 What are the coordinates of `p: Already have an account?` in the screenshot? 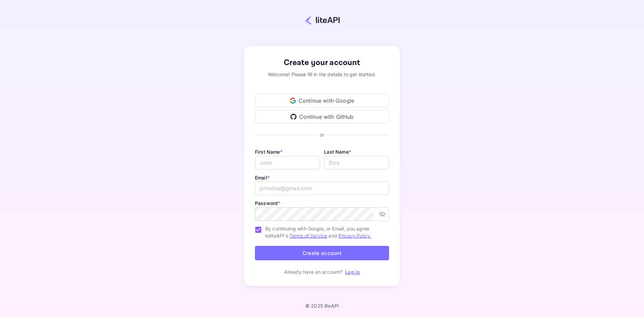 It's located at (313, 272).